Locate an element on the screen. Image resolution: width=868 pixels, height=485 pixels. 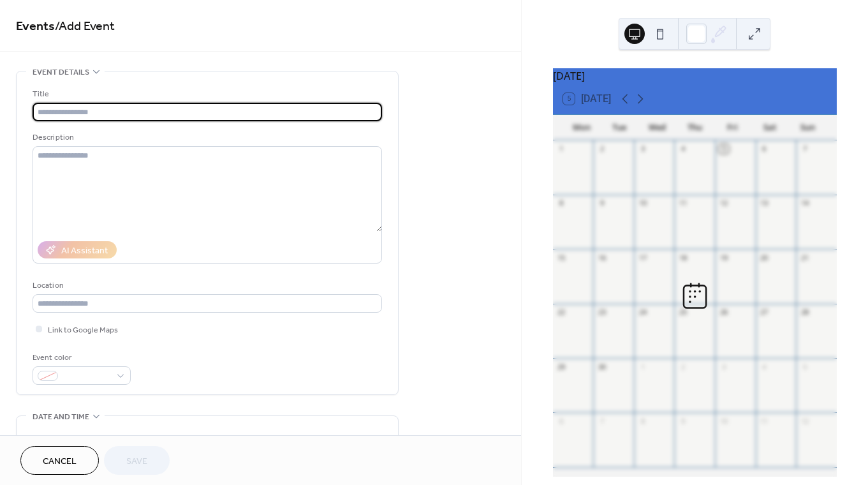
div: 18 is located at coordinates (682, 258).